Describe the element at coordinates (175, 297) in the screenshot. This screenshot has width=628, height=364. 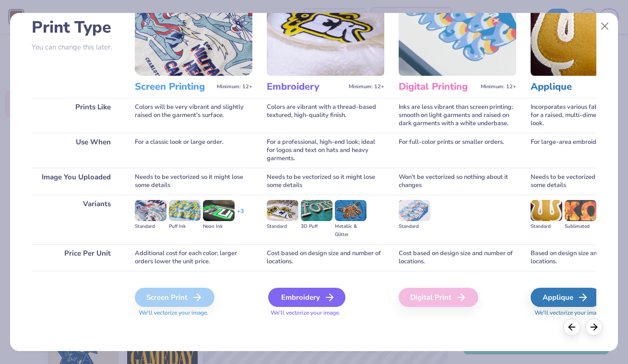
I see `div: Screen Print` at that location.